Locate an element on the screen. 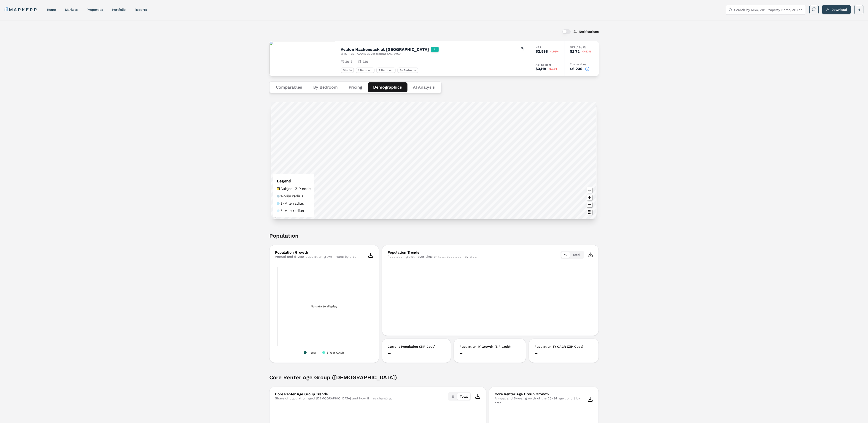  h3: Population 5Y CAGR (ZIP Code) is located at coordinates (564, 347).